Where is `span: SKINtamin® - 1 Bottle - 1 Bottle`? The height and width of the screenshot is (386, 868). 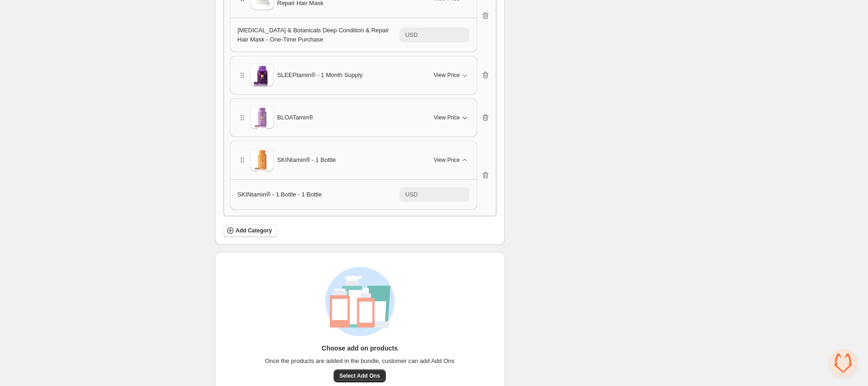
span: SKINtamin® - 1 Bottle - 1 Bottle is located at coordinates (280, 195).